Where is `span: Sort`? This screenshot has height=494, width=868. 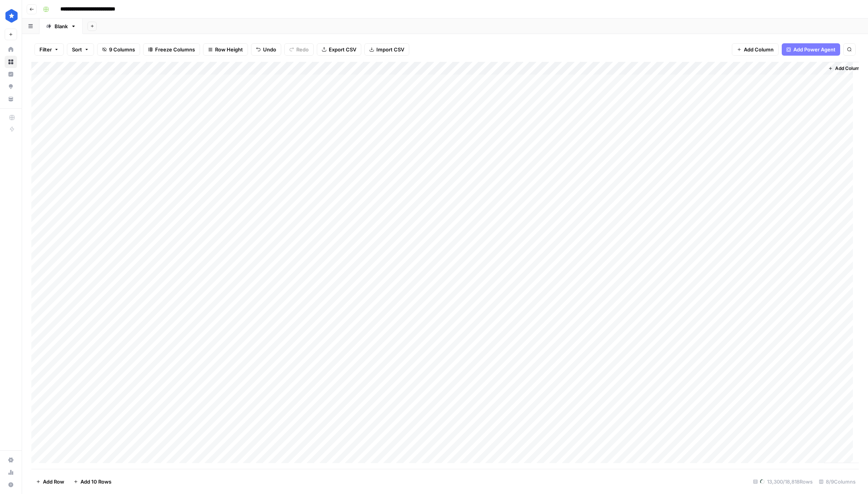
span: Sort is located at coordinates (77, 49).